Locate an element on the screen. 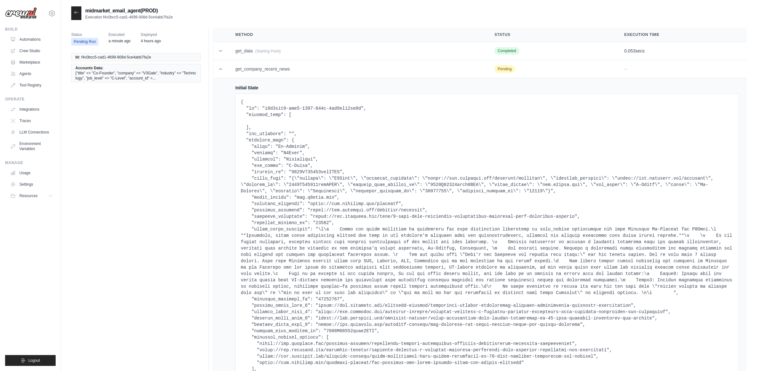 Image resolution: width=757 pixels, height=371 pixels. th: Execution Time is located at coordinates (682, 35).